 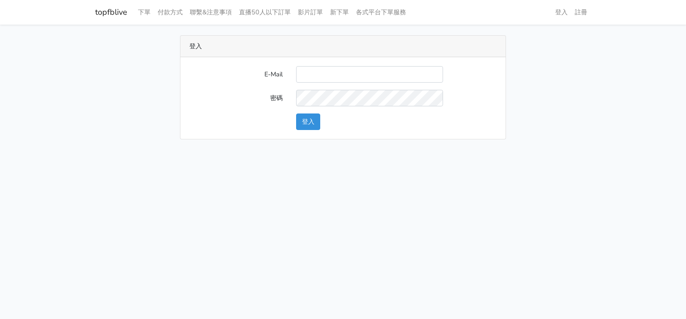 I want to click on a: 影片訂單, so click(x=311, y=12).